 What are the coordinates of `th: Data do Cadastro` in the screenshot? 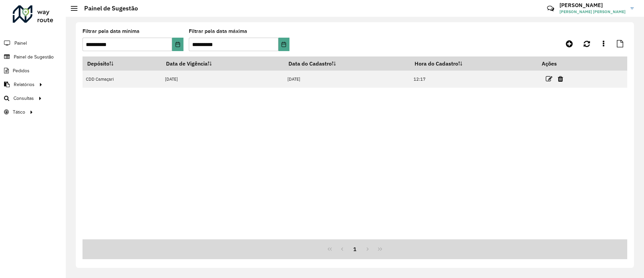 It's located at (347, 64).